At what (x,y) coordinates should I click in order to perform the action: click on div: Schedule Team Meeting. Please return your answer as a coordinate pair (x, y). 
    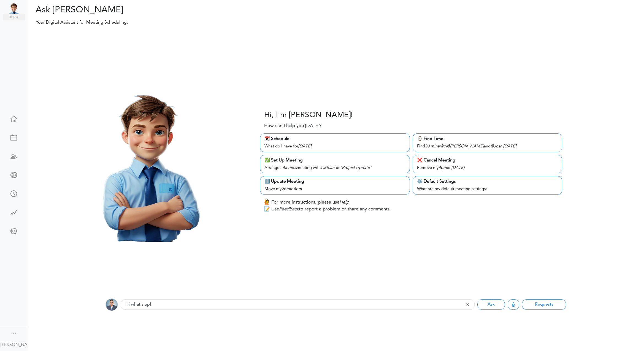
    Looking at the image, I should click on (14, 156).